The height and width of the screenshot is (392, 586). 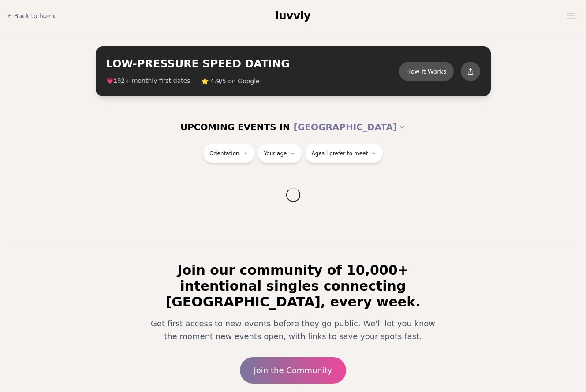 What do you see at coordinates (229, 153) in the screenshot?
I see `button: Orientation` at bounding box center [229, 153].